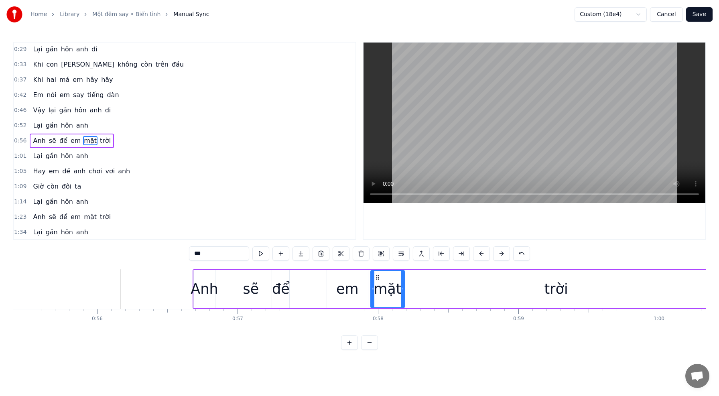  What do you see at coordinates (51, 95) in the screenshot?
I see `span: nói` at bounding box center [51, 95].